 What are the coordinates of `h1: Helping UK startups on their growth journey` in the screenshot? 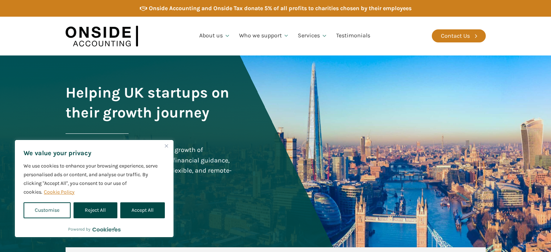 It's located at (150, 102).